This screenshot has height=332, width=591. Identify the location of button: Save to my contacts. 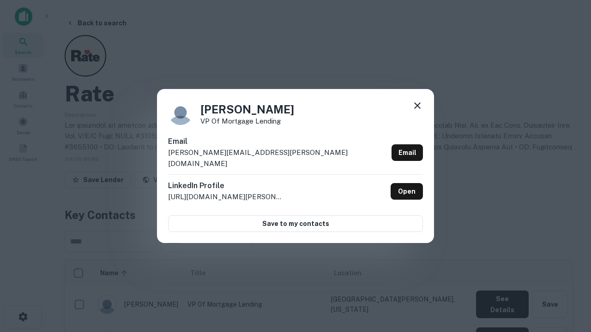
(295, 224).